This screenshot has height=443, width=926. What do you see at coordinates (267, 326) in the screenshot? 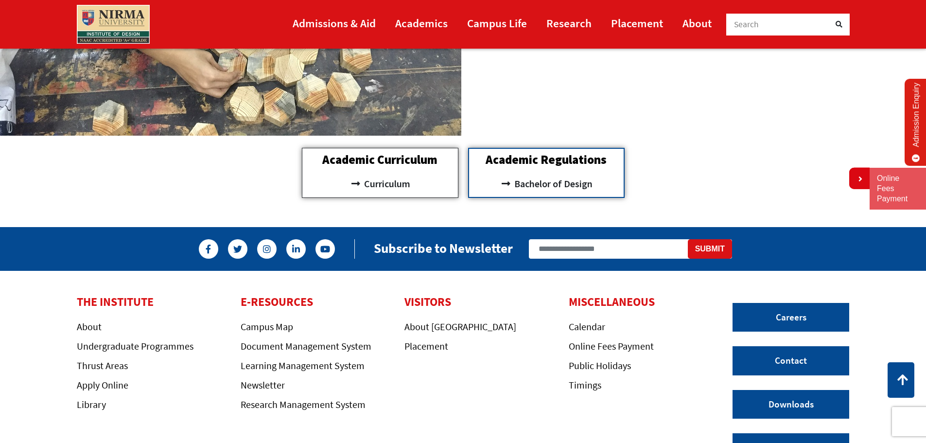
I see `a: Campus Map` at bounding box center [267, 326].